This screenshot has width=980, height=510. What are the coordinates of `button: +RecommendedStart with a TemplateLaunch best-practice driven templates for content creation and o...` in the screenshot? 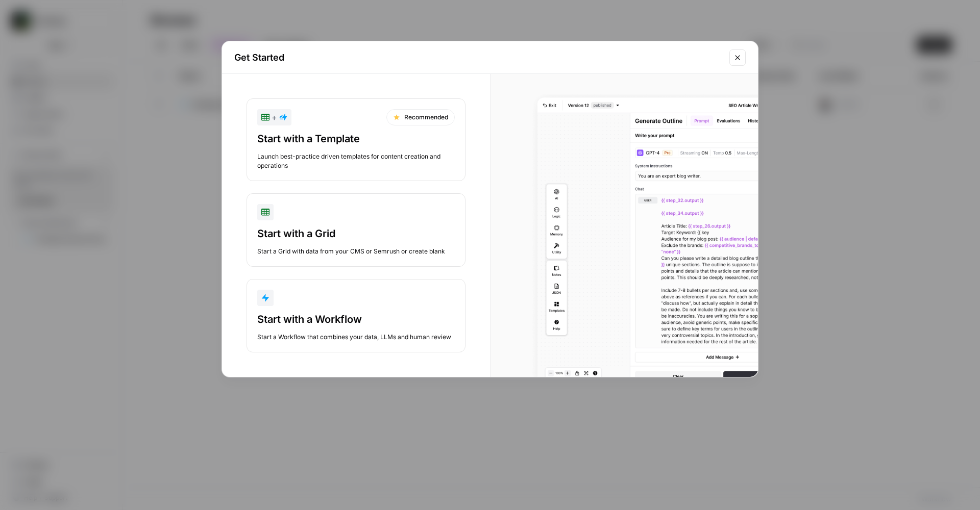 It's located at (356, 140).